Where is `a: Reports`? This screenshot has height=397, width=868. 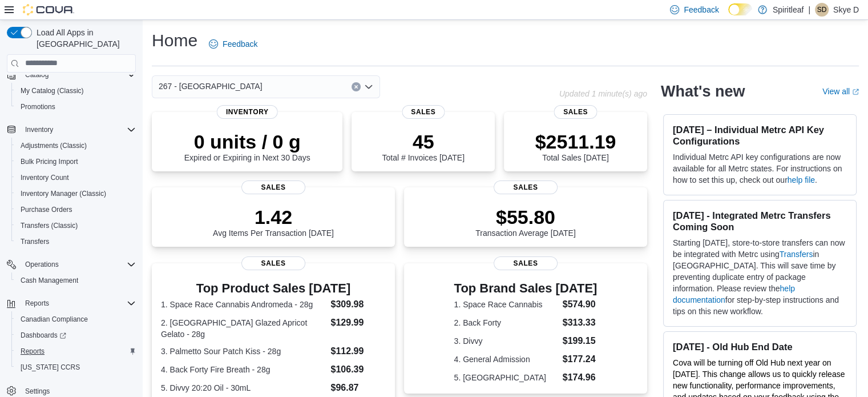
a: Reports is located at coordinates (33, 351).